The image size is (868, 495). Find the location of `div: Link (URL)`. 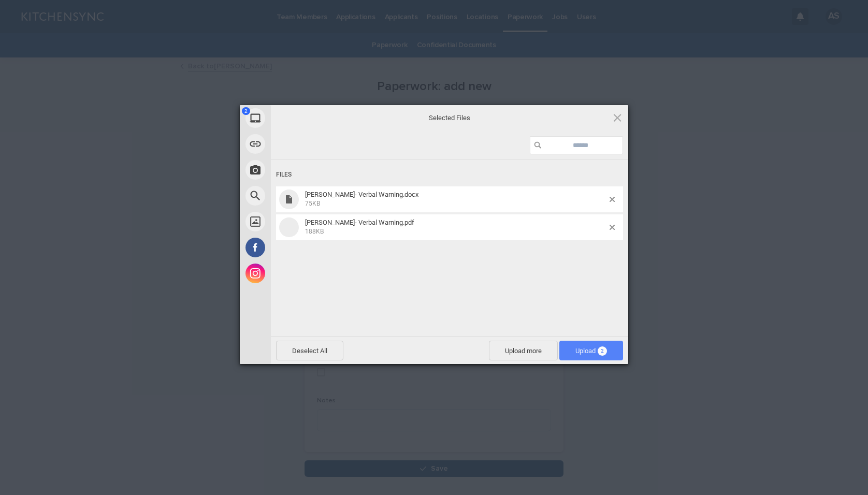

div: Link (URL) is located at coordinates (302, 144).